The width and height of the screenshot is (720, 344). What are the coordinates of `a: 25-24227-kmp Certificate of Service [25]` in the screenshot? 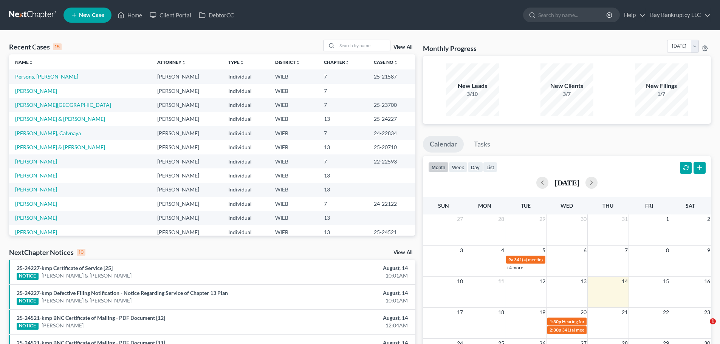 It's located at (65, 268).